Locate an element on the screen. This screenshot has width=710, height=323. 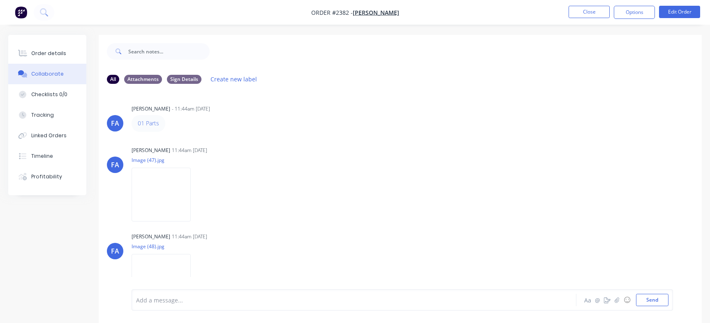
button: Timeline is located at coordinates (47, 156).